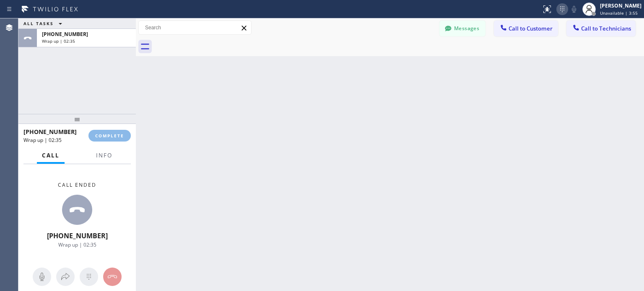  What do you see at coordinates (110, 136) in the screenshot?
I see `button: COMPLETE` at bounding box center [110, 136].